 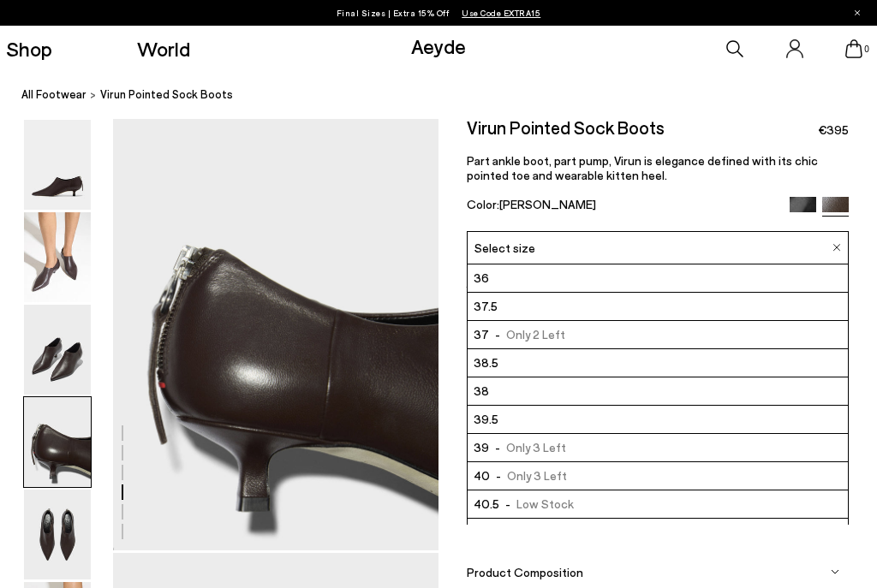 What do you see at coordinates (525, 572) in the screenshot?
I see `span: Product Composition` at bounding box center [525, 572].